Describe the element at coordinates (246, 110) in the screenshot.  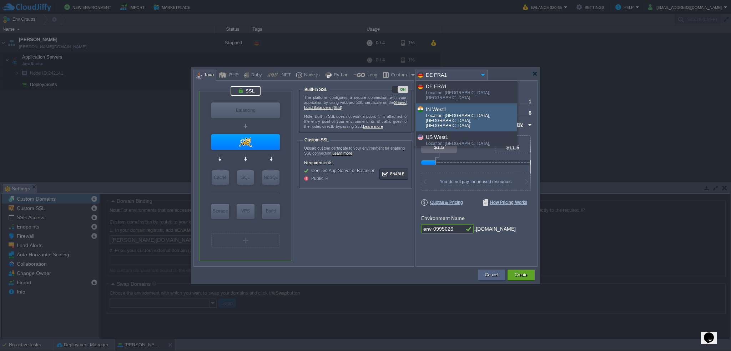
I see `div: Balancing` at that location.